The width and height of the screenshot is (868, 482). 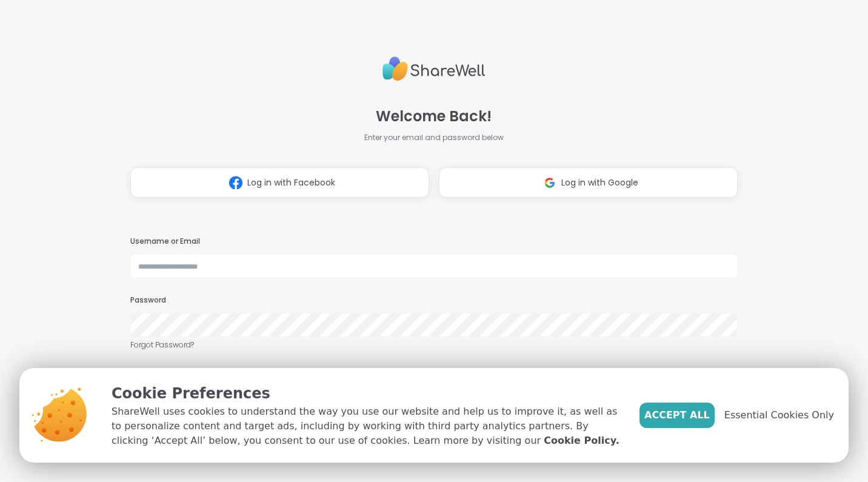 What do you see at coordinates (433, 116) in the screenshot?
I see `span: Welcome Back!` at bounding box center [433, 116].